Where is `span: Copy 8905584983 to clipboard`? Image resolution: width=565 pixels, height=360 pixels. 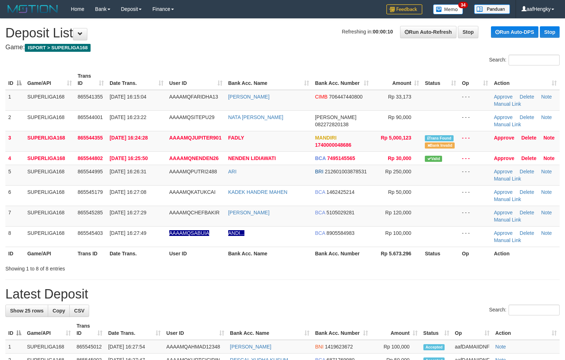 span: Copy 8905584983 to clipboard is located at coordinates (340, 233).